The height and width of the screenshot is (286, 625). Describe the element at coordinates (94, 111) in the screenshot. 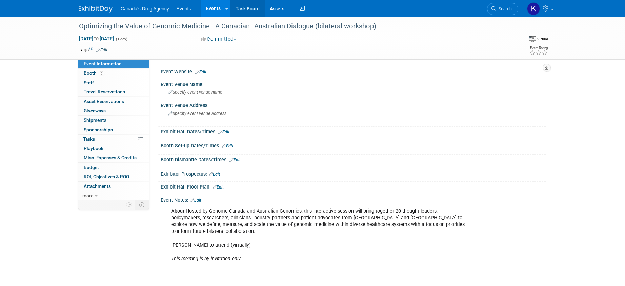

I see `span: Giveaways` at that location.